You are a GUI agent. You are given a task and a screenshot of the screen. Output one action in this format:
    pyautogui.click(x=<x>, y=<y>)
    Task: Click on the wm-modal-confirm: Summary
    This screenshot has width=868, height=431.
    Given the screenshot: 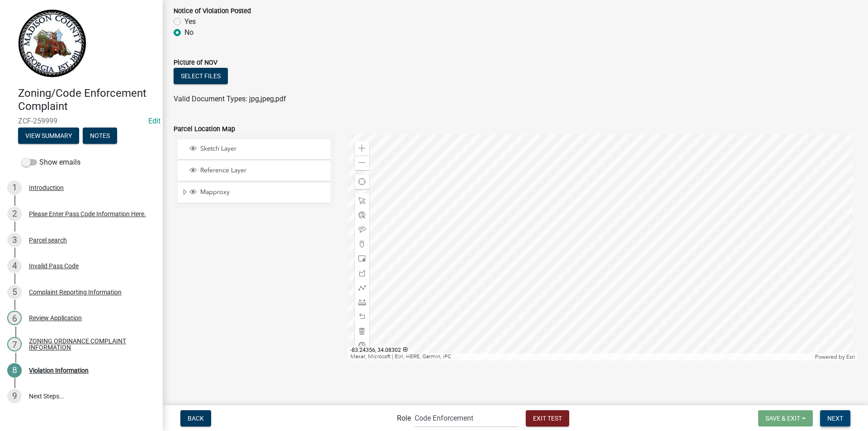 What is the action you would take?
    pyautogui.click(x=48, y=136)
    